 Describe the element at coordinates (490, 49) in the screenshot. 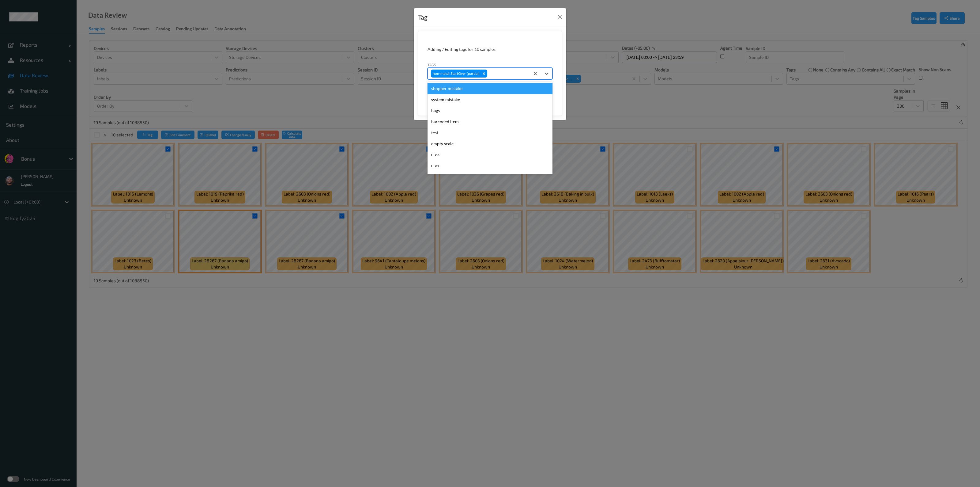

I see `div: Adding / Editing tags for 10 samples` at that location.